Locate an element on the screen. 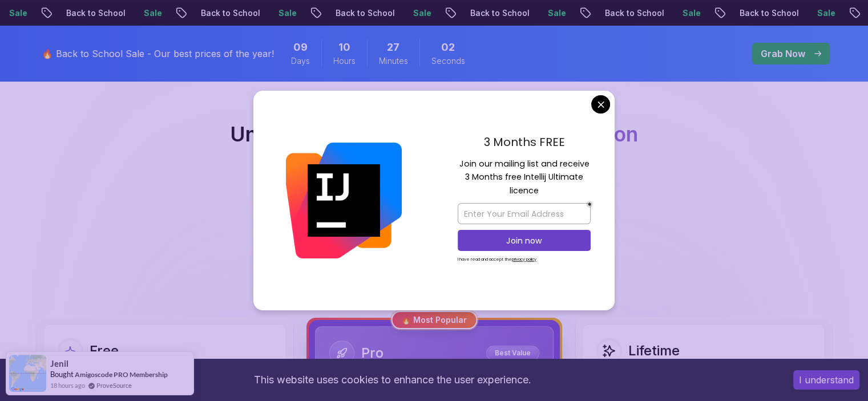  span: 10 Hours is located at coordinates (344, 47).